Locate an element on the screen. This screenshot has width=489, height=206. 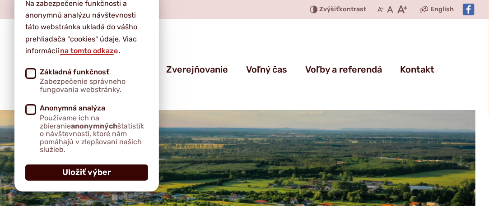
span: kontrast is located at coordinates (343, 9).